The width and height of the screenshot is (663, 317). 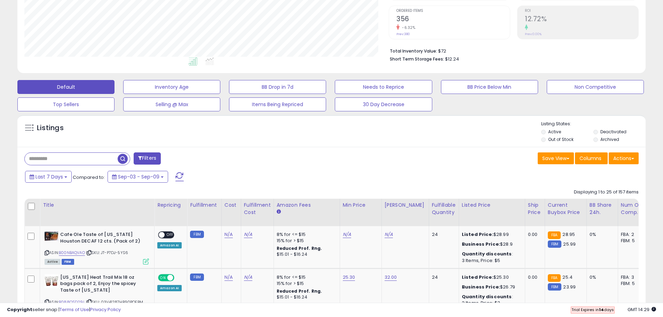 What do you see at coordinates (590, 158) in the screenshot?
I see `span: Columns` at bounding box center [590, 158].